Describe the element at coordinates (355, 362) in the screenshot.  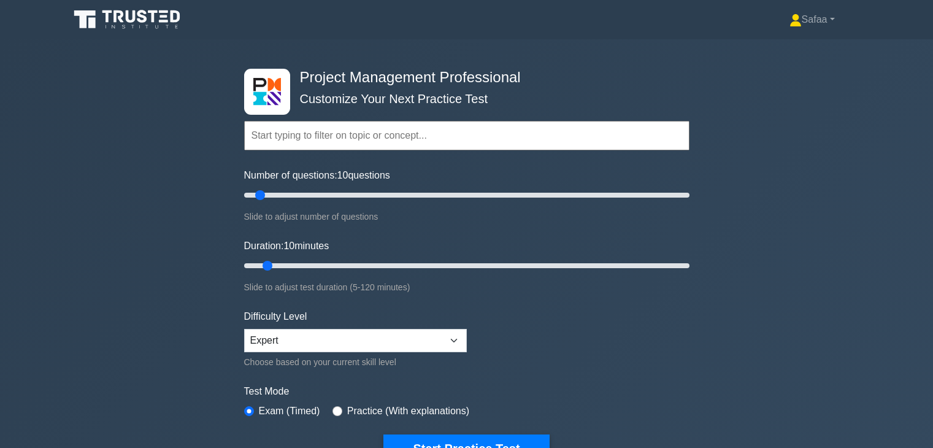
I see `div: Choose based on your current skill level` at that location.